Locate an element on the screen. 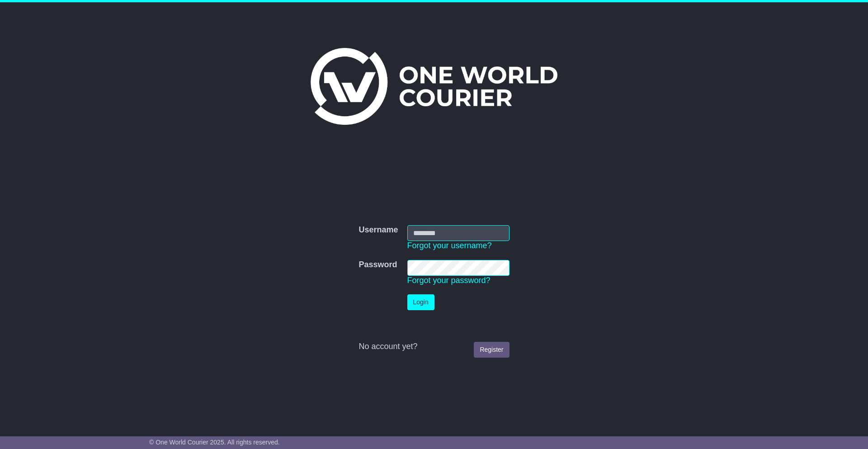 Image resolution: width=868 pixels, height=449 pixels. img: One World is located at coordinates (434, 86).